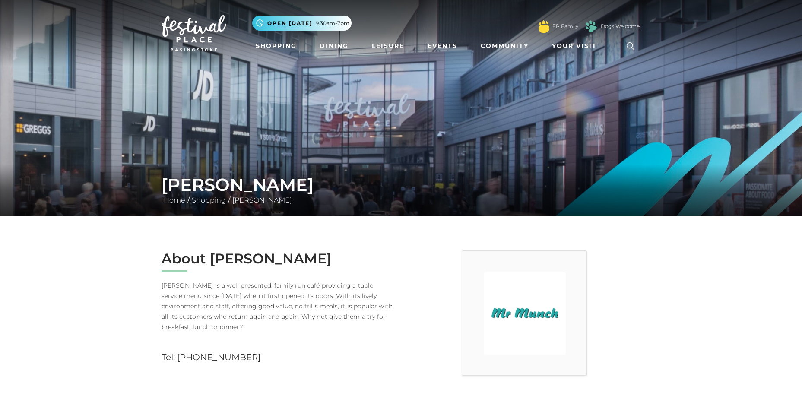  What do you see at coordinates (334, 46) in the screenshot?
I see `a: Dining` at bounding box center [334, 46].